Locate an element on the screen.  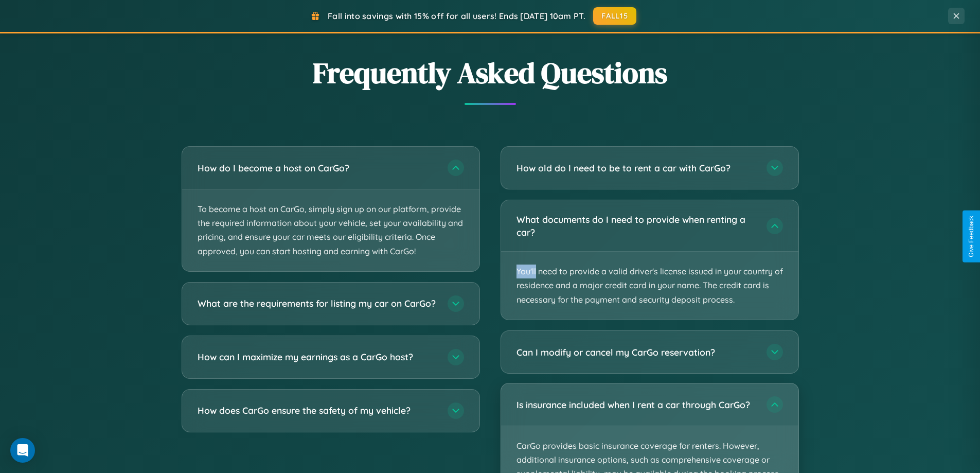
h3: What documents do I need to provide when renting a car? is located at coordinates (637, 225).